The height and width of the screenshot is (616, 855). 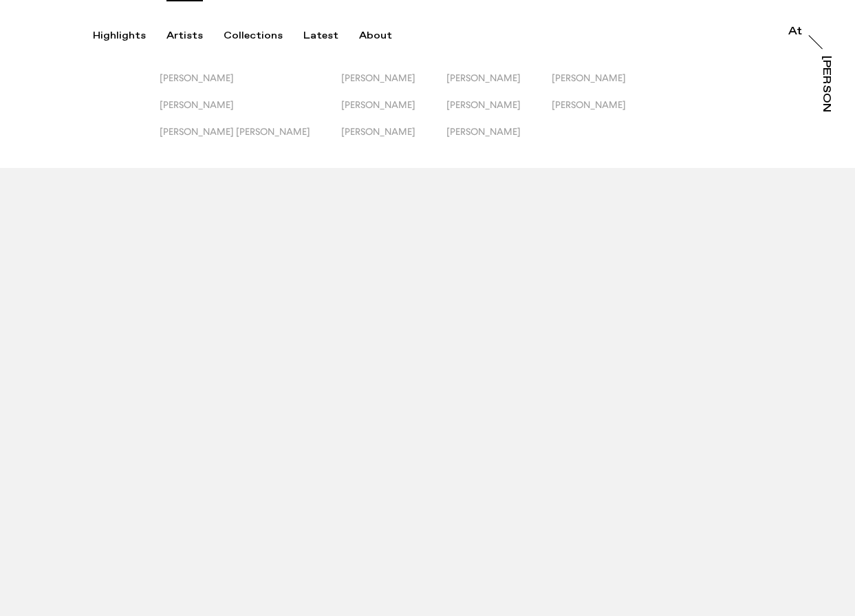 I want to click on button: Latest, so click(x=331, y=36).